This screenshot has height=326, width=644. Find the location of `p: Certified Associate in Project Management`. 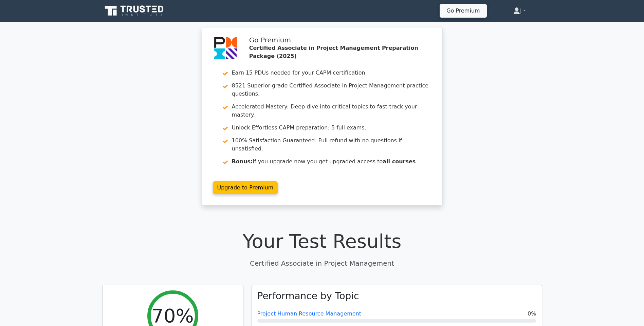

p: Certified Associate in Project Management is located at coordinates (322, 264).